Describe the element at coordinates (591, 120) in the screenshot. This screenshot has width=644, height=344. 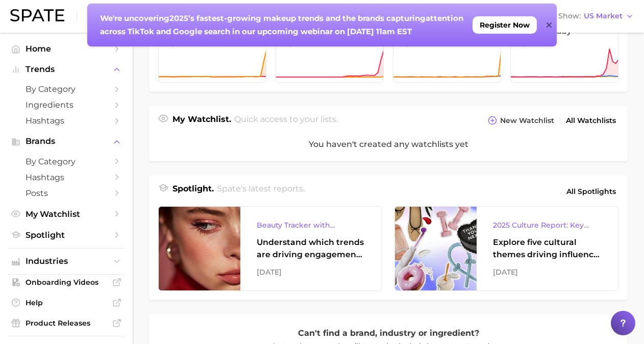
I see `span: All Watchlists` at that location.